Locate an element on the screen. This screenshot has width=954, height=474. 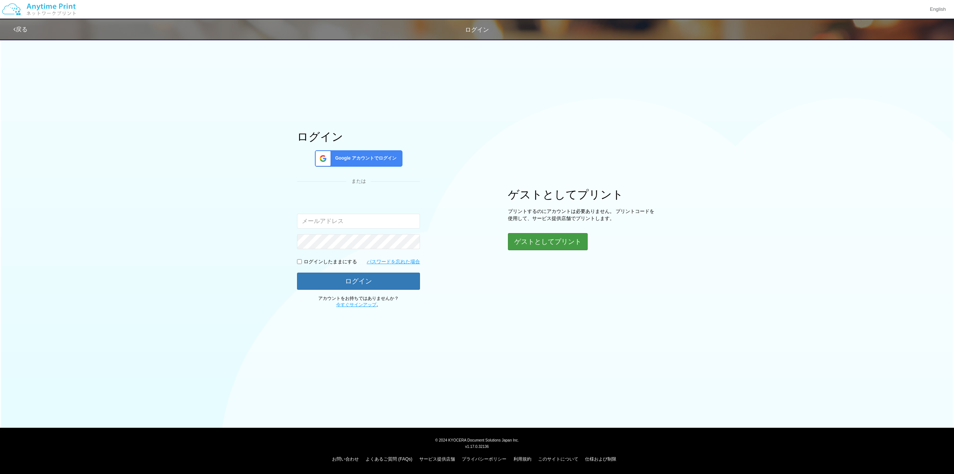
h1: ゲストとしてプリント is located at coordinates (583, 194).